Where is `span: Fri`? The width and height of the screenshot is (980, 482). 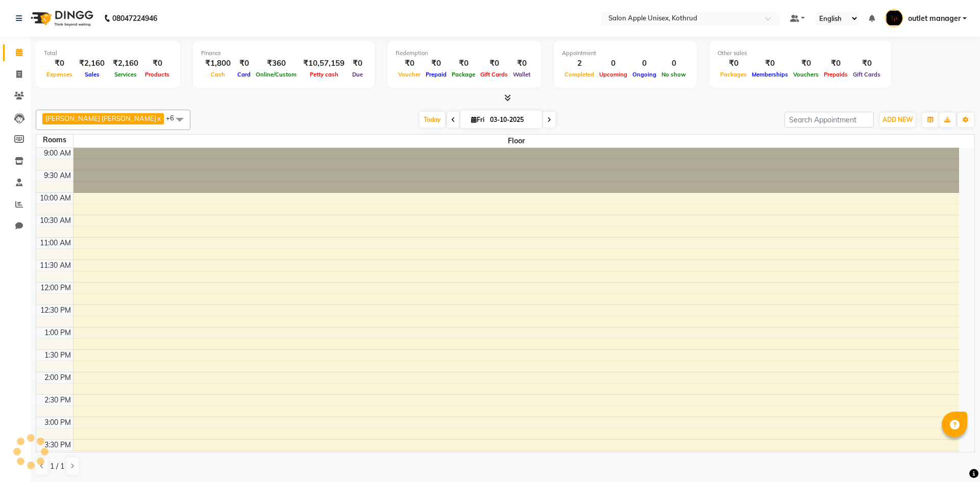 span: Fri is located at coordinates (478, 120).